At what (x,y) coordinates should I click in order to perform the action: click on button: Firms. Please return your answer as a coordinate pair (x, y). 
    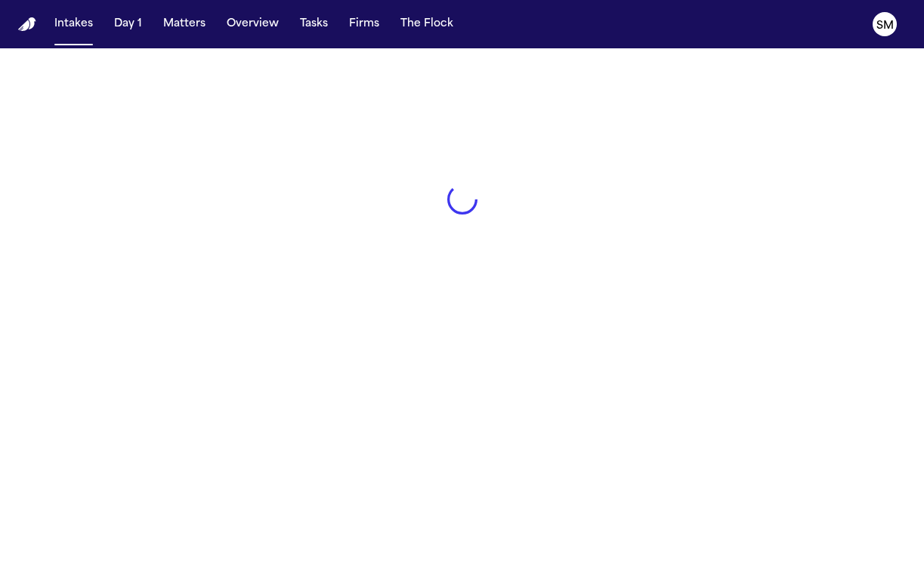
    Looking at the image, I should click on (364, 24).